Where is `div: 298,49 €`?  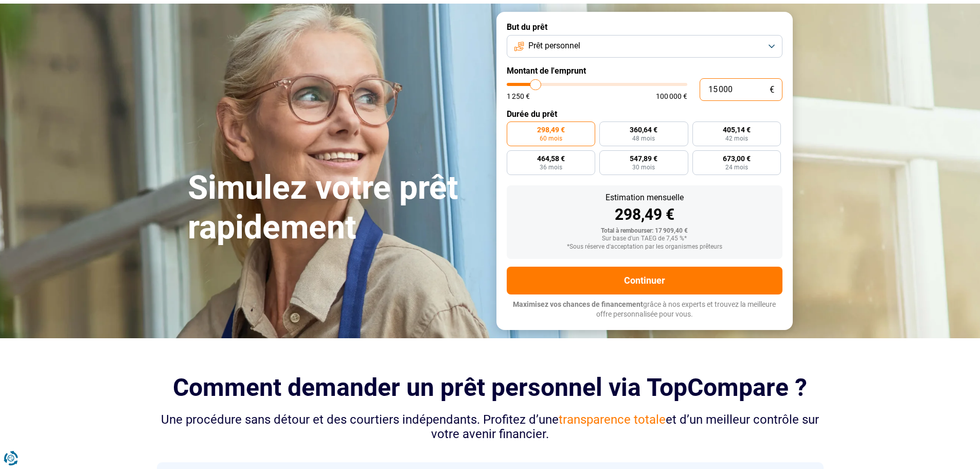
div: 298,49 € is located at coordinates (644, 215).